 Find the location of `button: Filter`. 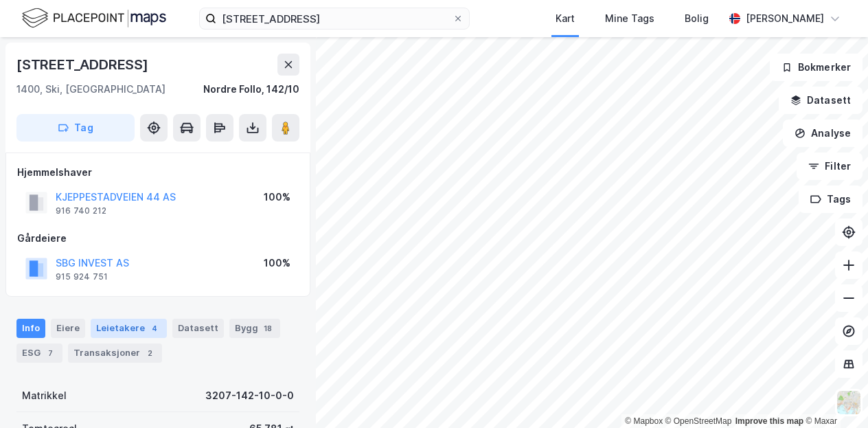

button: Filter is located at coordinates (830, 166).